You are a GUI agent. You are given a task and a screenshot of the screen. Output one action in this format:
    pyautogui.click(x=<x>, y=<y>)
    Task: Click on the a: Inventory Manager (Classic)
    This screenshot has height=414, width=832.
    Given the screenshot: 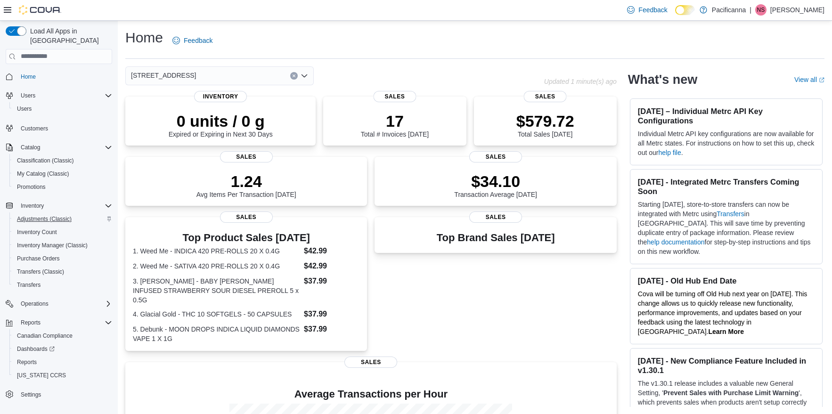 What is the action you would take?
    pyautogui.click(x=52, y=245)
    